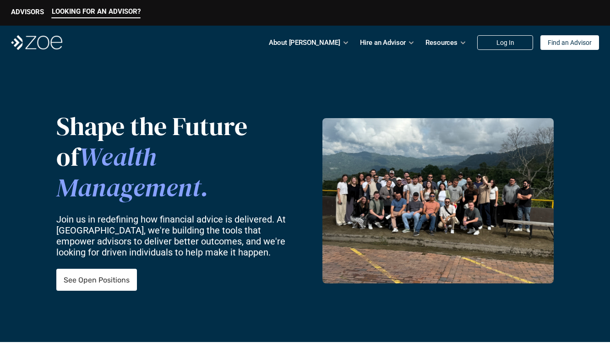 The height and width of the screenshot is (364, 610). I want to click on a: Log In, so click(505, 43).